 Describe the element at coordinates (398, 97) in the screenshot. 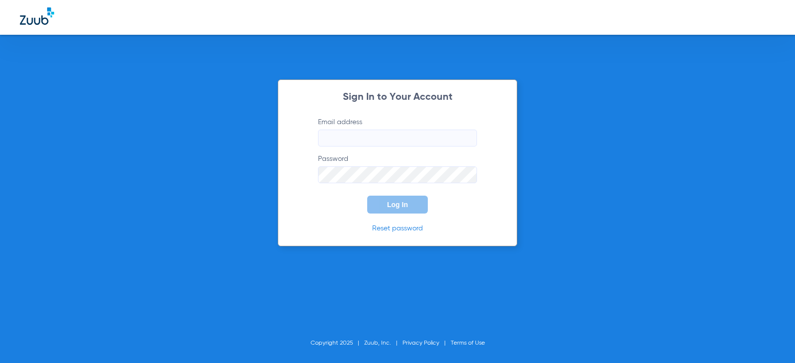

I see `h2: Sign In to Your Account` at that location.